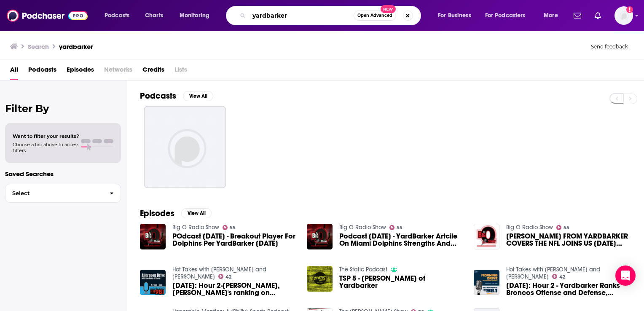 The image size is (644, 311). What do you see at coordinates (176, 96) in the screenshot?
I see `a: PodcastsView All` at bounding box center [176, 96].